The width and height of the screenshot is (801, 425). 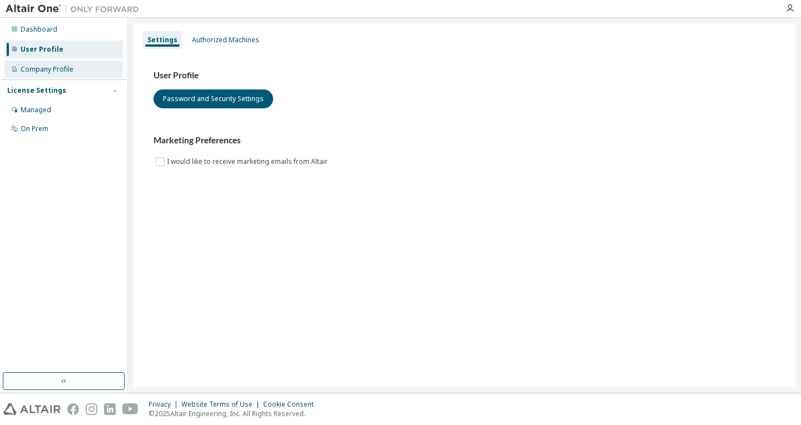 I want to click on img: facebook.svg, so click(x=73, y=409).